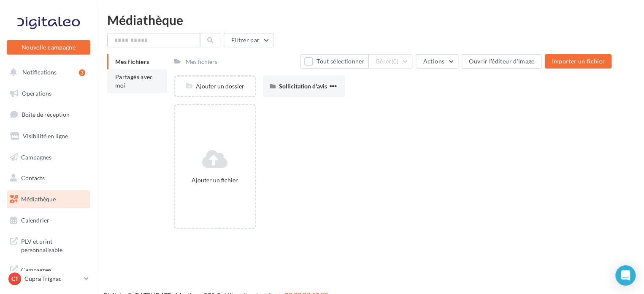  What do you see at coordinates (52, 278) in the screenshot?
I see `p: Cupra Trignac` at bounding box center [52, 278].